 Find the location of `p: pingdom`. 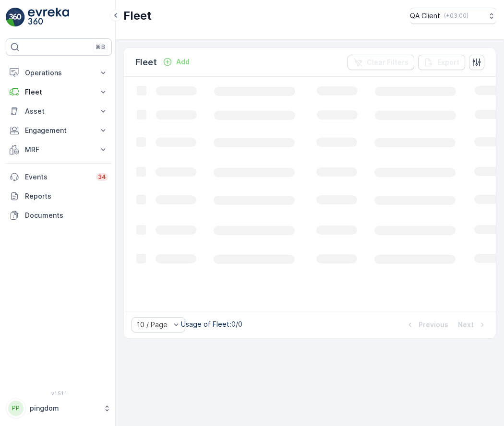

p: pingdom is located at coordinates (64, 408).